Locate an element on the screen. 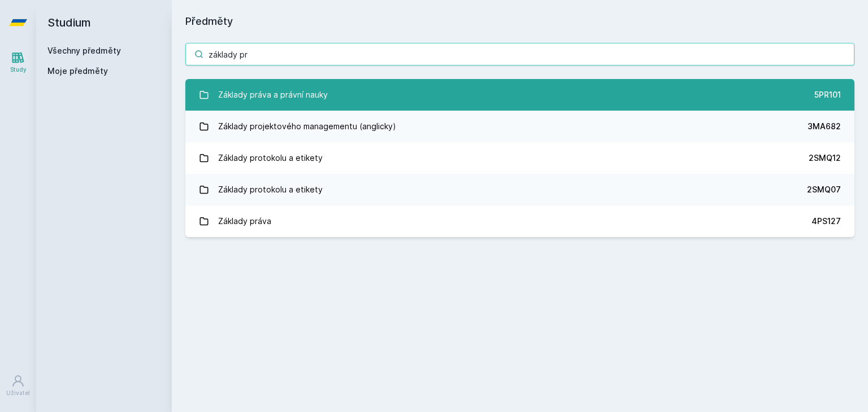 This screenshot has height=412, width=868. div: 2SMQ07 is located at coordinates (824, 190).